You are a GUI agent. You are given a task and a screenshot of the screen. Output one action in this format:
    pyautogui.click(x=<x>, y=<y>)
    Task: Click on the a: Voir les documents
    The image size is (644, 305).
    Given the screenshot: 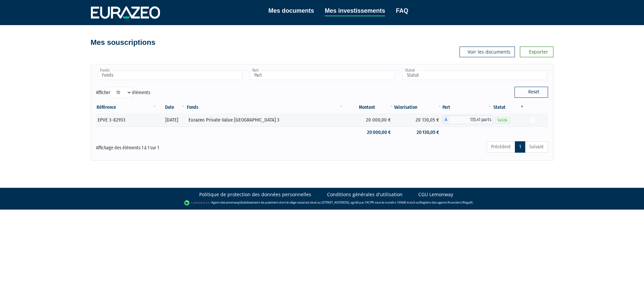 What is the action you would take?
    pyautogui.click(x=487, y=52)
    